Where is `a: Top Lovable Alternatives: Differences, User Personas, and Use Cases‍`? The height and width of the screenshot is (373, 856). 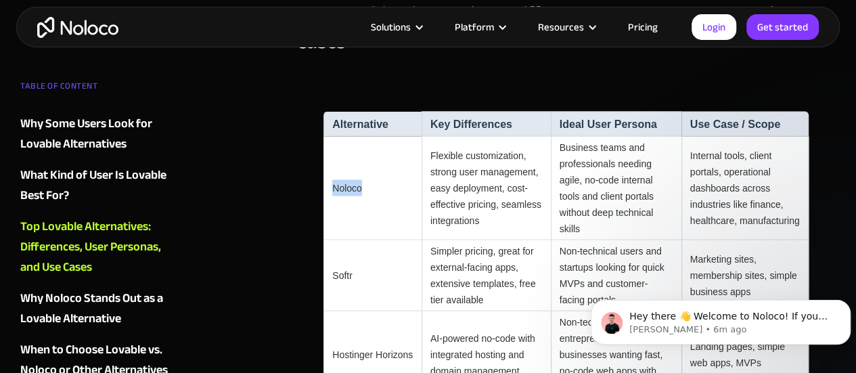 a: Top Lovable Alternatives: Differences, User Personas, and Use Cases‍ is located at coordinates (101, 247).